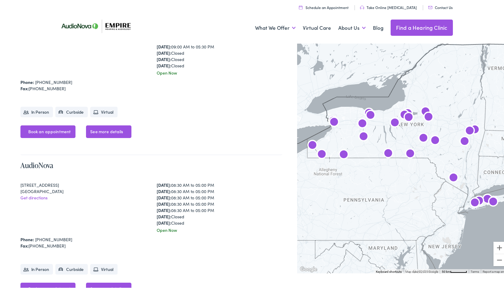 The height and width of the screenshot is (289, 504). I want to click on img: Google, so click(309, 268).